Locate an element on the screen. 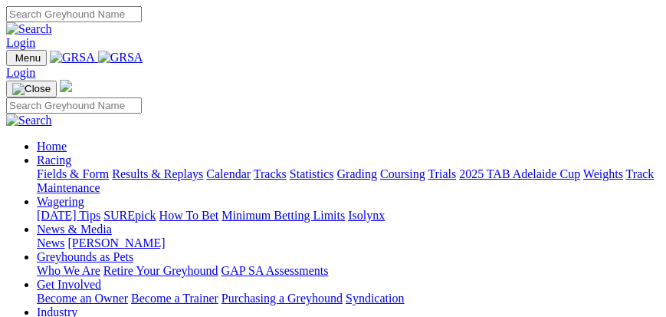 The height and width of the screenshot is (317, 666). a: News is located at coordinates (51, 242).